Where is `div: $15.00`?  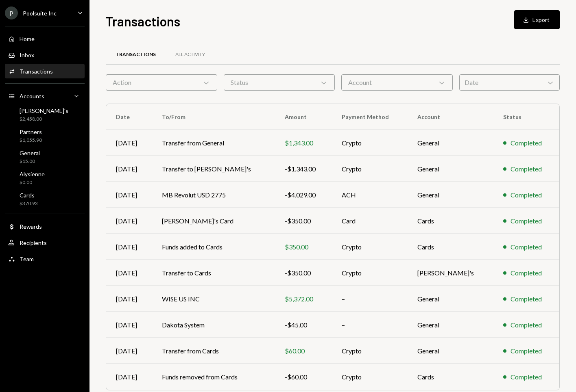
div: $15.00 is located at coordinates (29, 161).